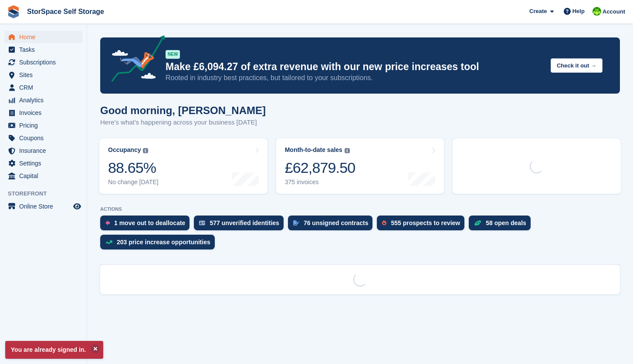 This screenshot has height=364, width=633. Describe the element at coordinates (320, 168) in the screenshot. I see `div: £62,879.50` at that location.